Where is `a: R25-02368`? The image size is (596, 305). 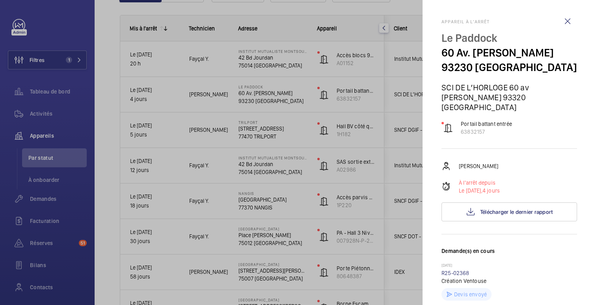 a: R25-02368 is located at coordinates (456, 273).